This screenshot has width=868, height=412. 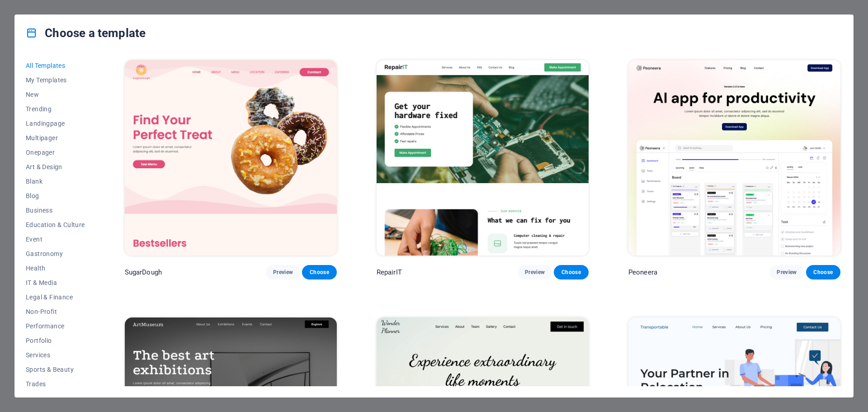 I want to click on p: Peoneera, so click(x=643, y=272).